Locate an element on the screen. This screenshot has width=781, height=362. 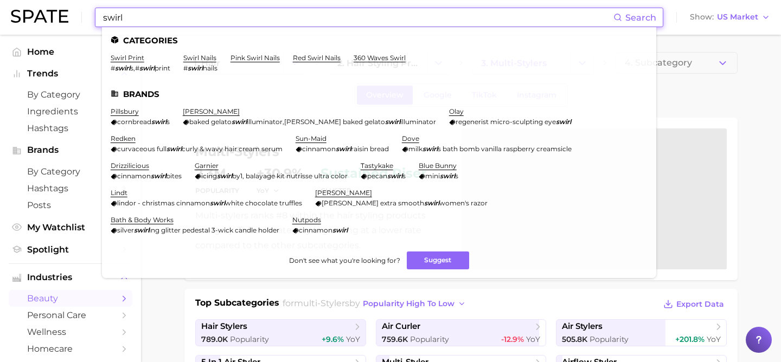
span: ing glitter pedestal 3-wick candle holder is located at coordinates (214, 230).